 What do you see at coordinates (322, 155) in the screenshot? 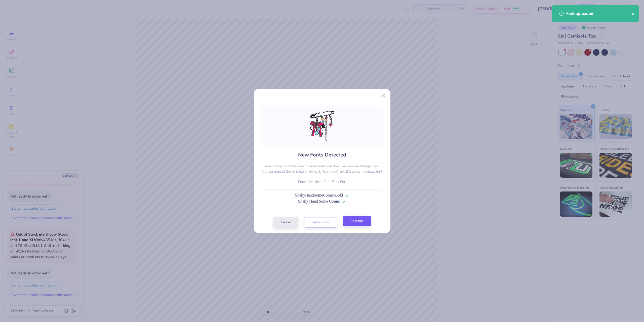
I see `h4: New Fonts Detected` at bounding box center [322, 155].